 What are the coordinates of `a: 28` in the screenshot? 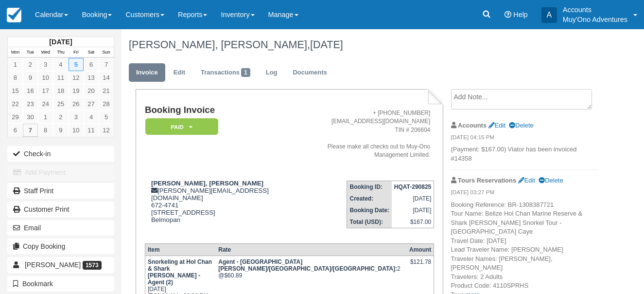 It's located at (106, 104).